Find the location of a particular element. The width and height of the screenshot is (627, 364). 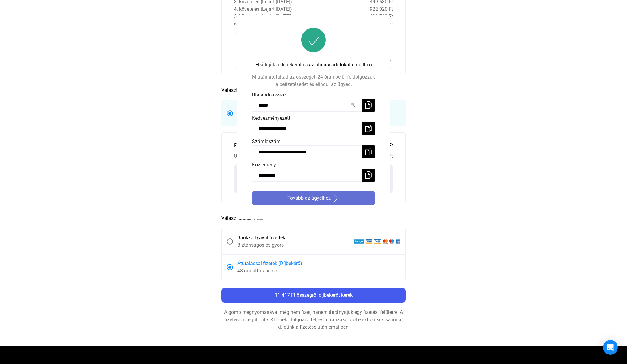

font: 48 óra átfutási idő is located at coordinates (257, 271).